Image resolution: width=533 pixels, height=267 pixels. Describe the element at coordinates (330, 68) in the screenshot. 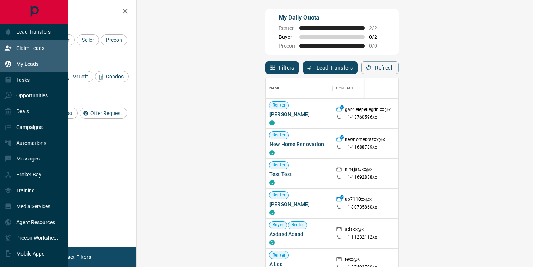

I see `button: Lead Transfers` at that location.